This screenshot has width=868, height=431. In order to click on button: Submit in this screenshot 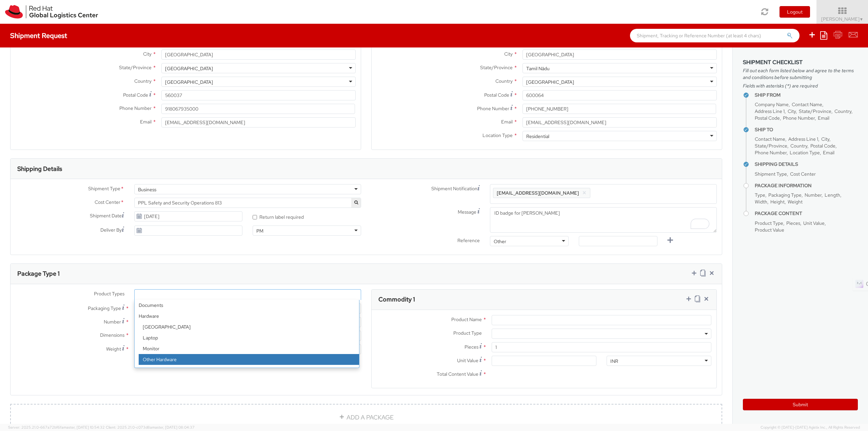, I will do `click(800, 404)`.